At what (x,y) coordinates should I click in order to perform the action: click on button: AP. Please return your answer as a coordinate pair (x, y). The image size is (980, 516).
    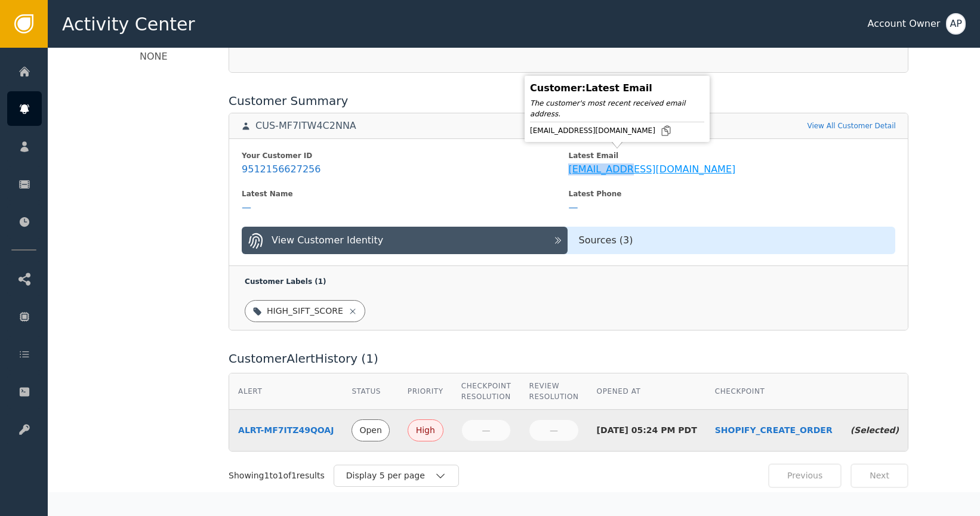
    Looking at the image, I should click on (956, 24).